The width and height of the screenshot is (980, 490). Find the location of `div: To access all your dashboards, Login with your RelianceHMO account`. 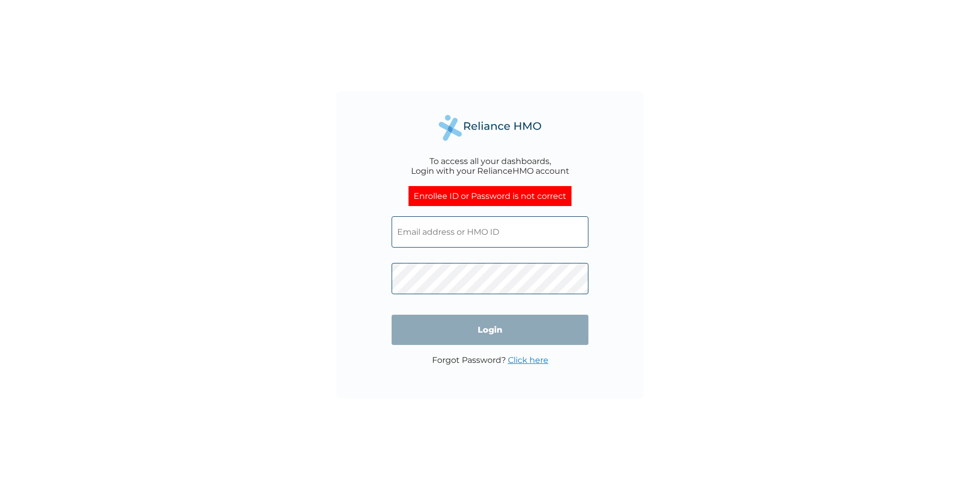

div: To access all your dashboards, Login with your RelianceHMO account is located at coordinates (490, 166).